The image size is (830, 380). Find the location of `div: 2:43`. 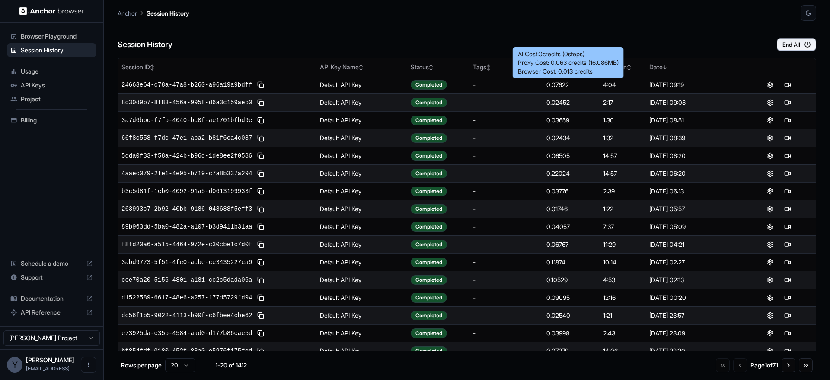

div: 2:43 is located at coordinates (623, 333).